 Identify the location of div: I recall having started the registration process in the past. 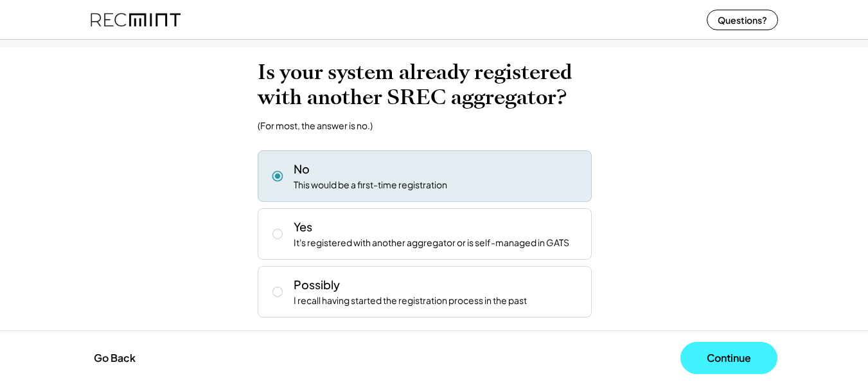
(410, 300).